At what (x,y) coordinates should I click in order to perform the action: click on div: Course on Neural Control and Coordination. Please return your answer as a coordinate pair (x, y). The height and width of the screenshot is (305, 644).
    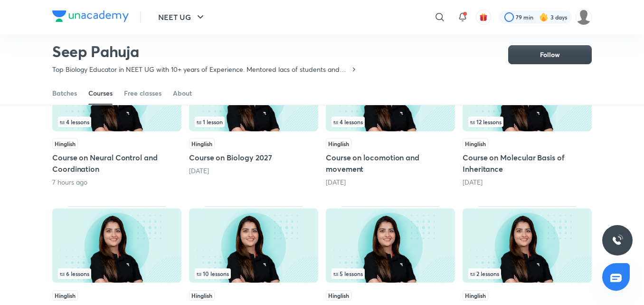
    Looking at the image, I should click on (117, 121).